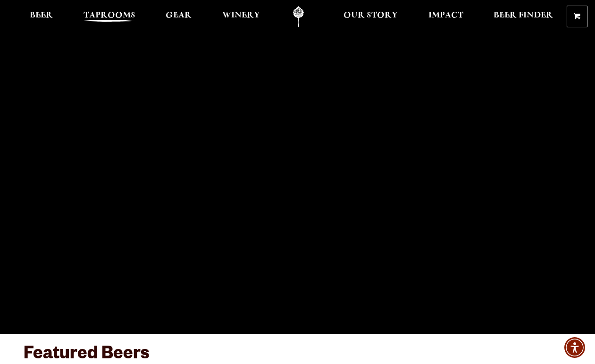 Image resolution: width=595 pixels, height=364 pixels. I want to click on span: Taprooms, so click(109, 16).